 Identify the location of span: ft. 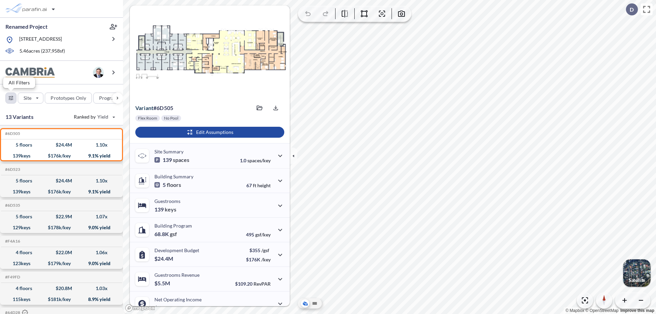
(255, 185).